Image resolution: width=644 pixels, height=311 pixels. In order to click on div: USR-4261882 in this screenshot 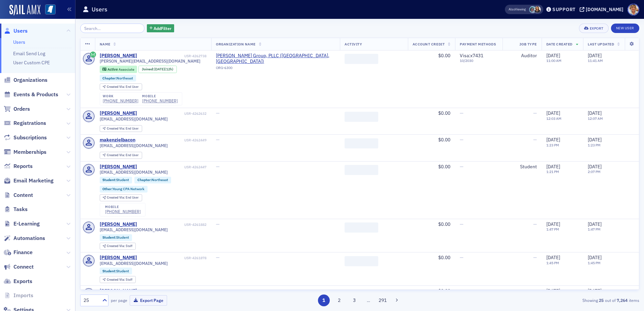, I will do `click(172, 225)`.